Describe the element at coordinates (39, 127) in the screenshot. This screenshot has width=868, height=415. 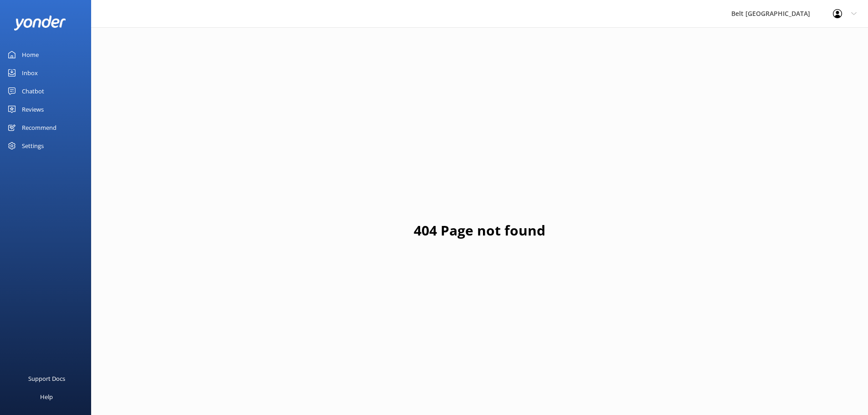
I see `div: Recommend` at that location.